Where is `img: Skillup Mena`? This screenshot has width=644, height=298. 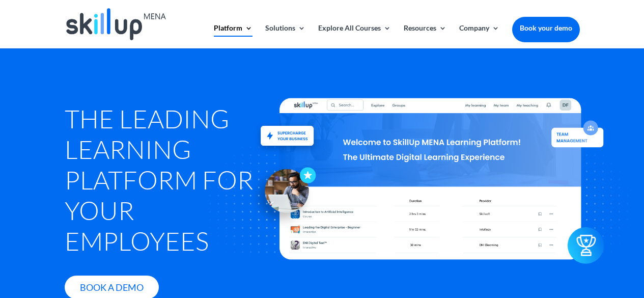 img: Skillup Mena is located at coordinates (116, 24).